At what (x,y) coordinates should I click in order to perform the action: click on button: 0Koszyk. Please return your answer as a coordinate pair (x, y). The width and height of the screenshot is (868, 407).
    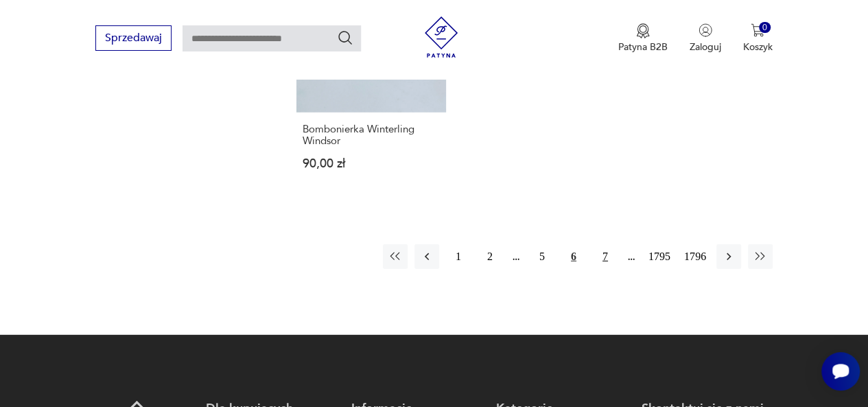
    Looking at the image, I should click on (757, 38).